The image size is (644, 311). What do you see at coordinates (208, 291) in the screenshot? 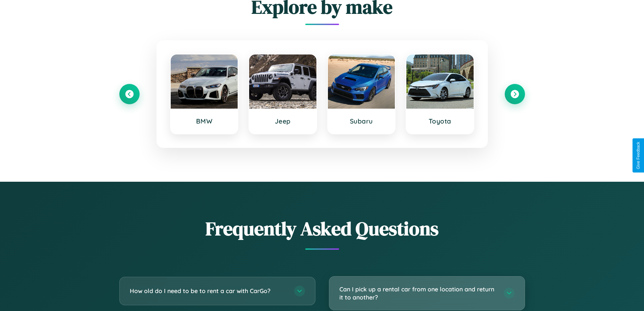
I see `h3: How old do I need to be to rent a car with CarGo?` at bounding box center [208, 291].